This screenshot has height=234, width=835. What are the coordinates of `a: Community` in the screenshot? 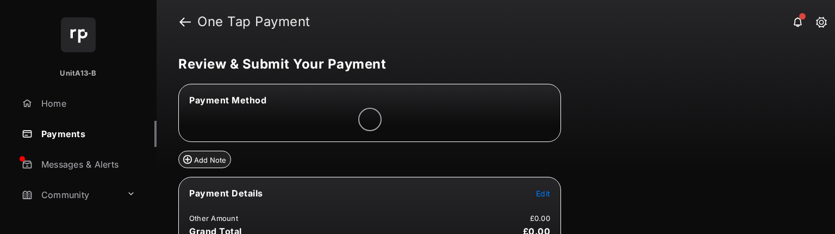 It's located at (70, 195).